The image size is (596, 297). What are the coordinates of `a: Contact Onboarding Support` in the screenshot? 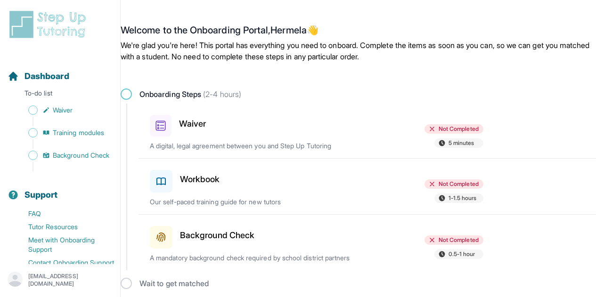 It's located at (64, 263).